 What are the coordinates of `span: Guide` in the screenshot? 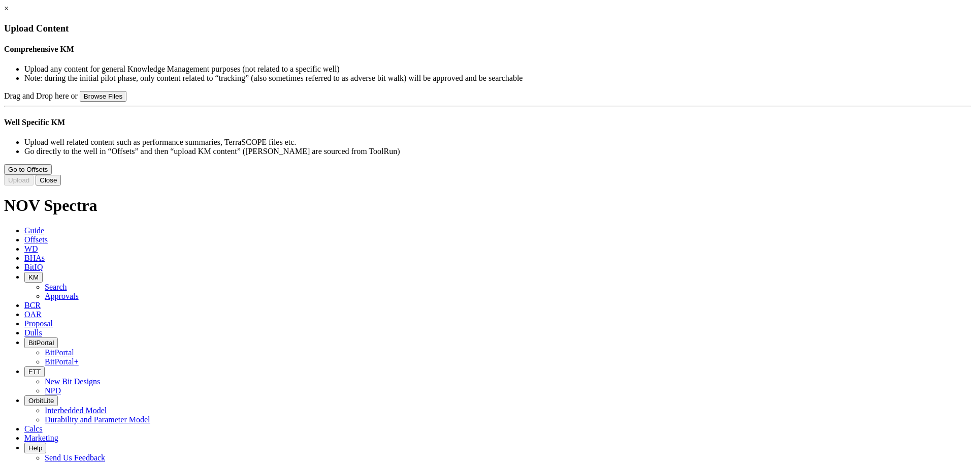 It's located at (34, 230).